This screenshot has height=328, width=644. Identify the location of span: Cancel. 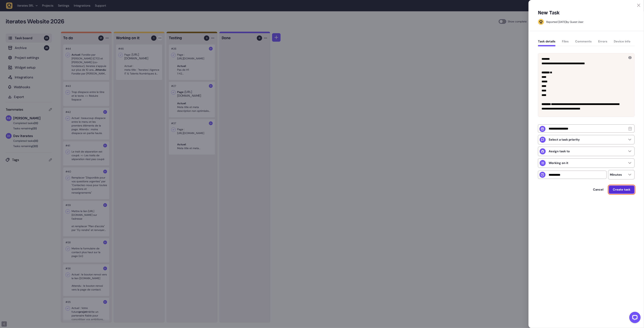
(598, 190).